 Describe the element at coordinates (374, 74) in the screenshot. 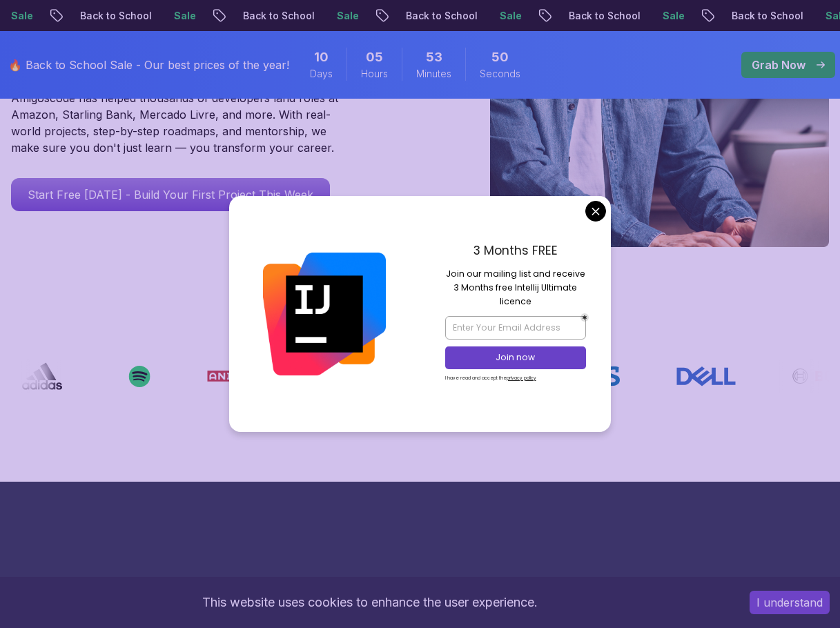

I see `span: Hours` at that location.